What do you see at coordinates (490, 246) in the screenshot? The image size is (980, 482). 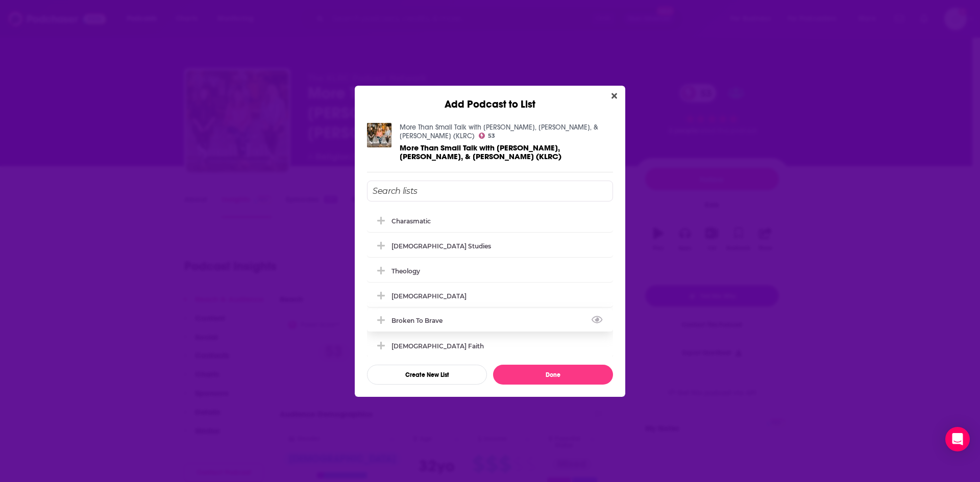 I see `div: Biblical Studies` at bounding box center [490, 246].